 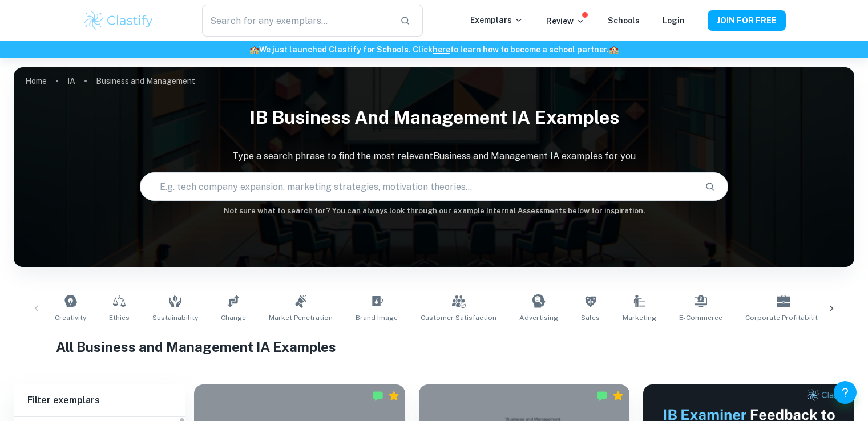 What do you see at coordinates (746, 20) in the screenshot?
I see `a: JOIN FOR FREE` at bounding box center [746, 20].